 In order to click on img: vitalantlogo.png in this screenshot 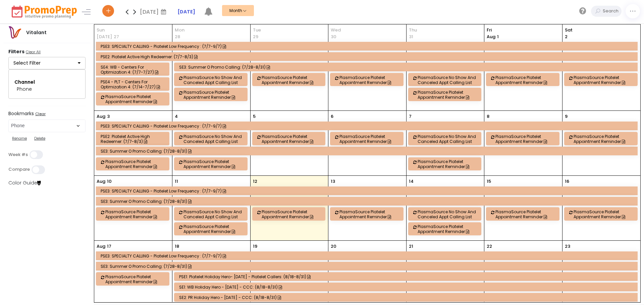, I will do `click(15, 32)`.